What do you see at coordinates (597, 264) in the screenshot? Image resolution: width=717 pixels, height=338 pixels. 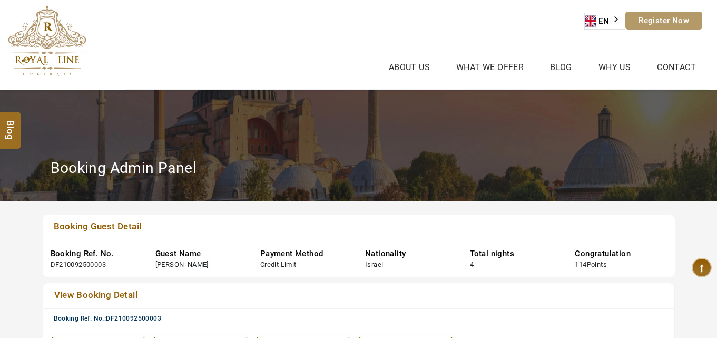 I see `span: Points` at bounding box center [597, 264].